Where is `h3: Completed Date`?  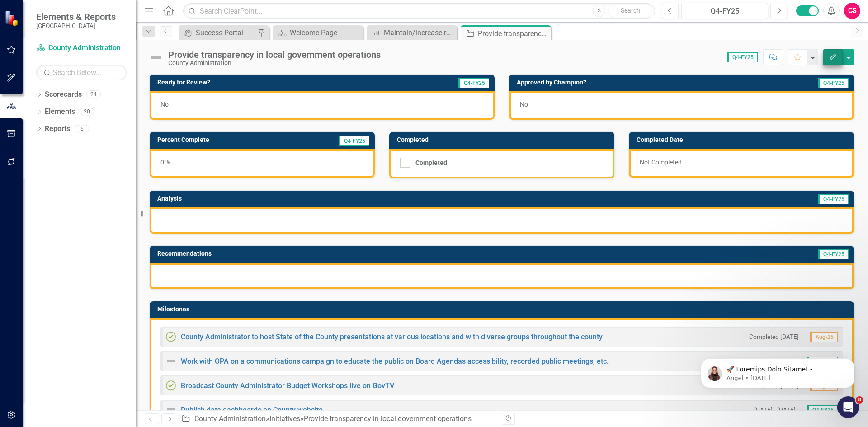 h3: Completed Date is located at coordinates (743, 140).